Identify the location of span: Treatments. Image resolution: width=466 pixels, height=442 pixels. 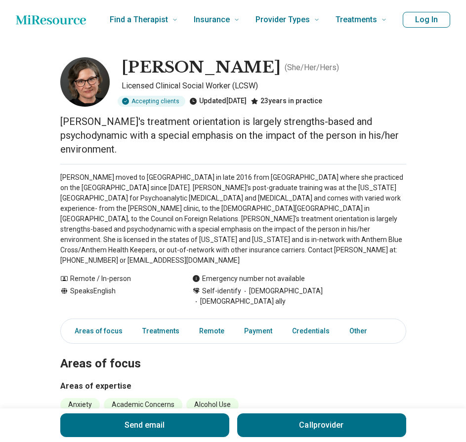
(356, 20).